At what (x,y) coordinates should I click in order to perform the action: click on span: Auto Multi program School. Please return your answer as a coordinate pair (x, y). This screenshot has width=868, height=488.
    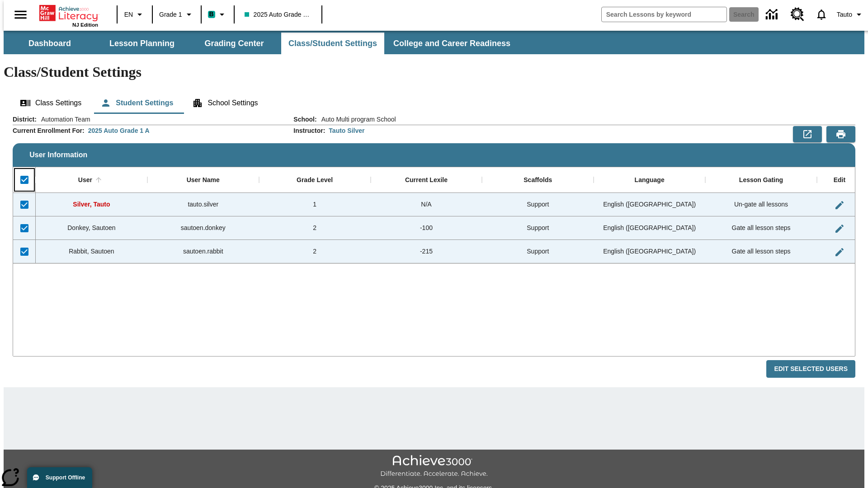
    Looking at the image, I should click on (356, 120).